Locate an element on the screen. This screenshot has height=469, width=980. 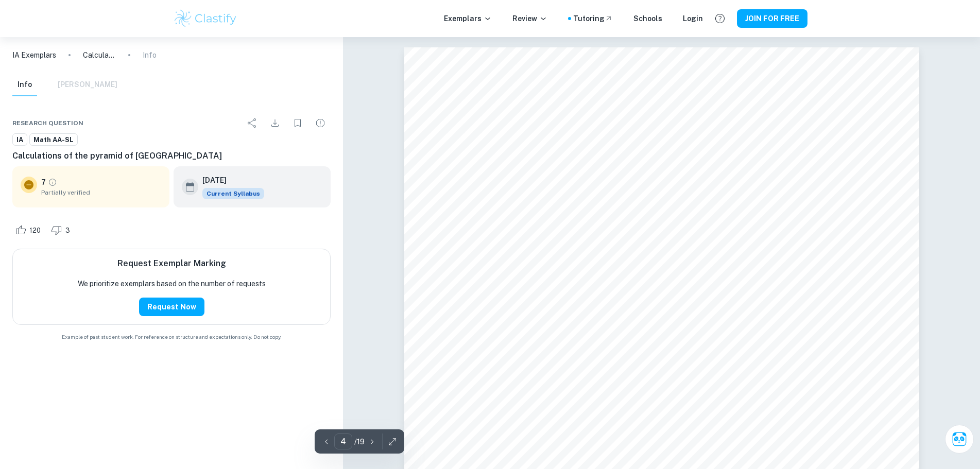
p: / 19 is located at coordinates (360, 442).